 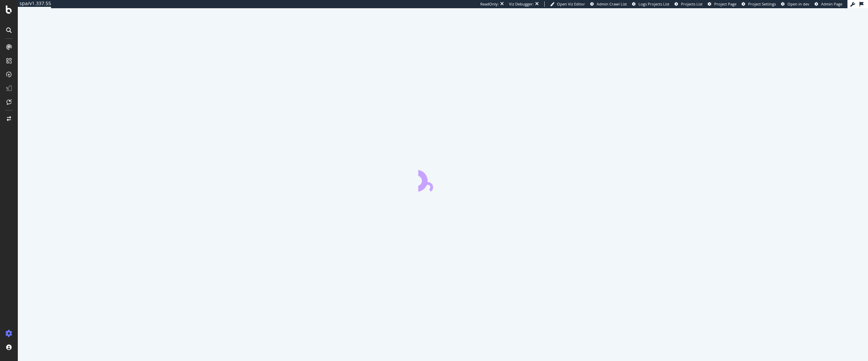 I want to click on div: Viz Debugger:, so click(x=521, y=4).